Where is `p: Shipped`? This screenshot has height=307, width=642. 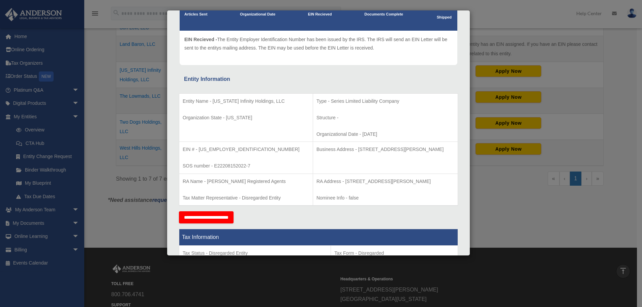 p: Shipped is located at coordinates (444, 18).